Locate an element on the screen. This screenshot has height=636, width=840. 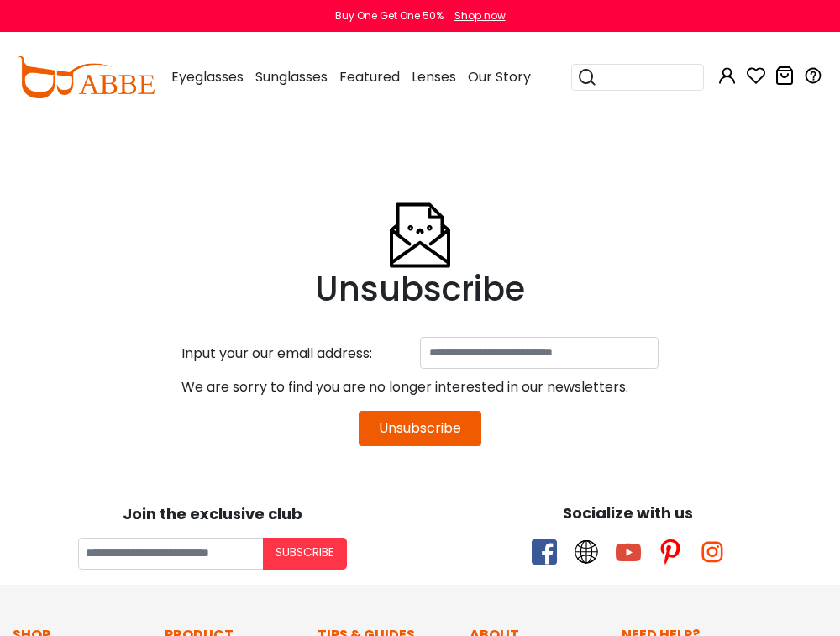
img: Unsubscribe is located at coordinates (420, 215).